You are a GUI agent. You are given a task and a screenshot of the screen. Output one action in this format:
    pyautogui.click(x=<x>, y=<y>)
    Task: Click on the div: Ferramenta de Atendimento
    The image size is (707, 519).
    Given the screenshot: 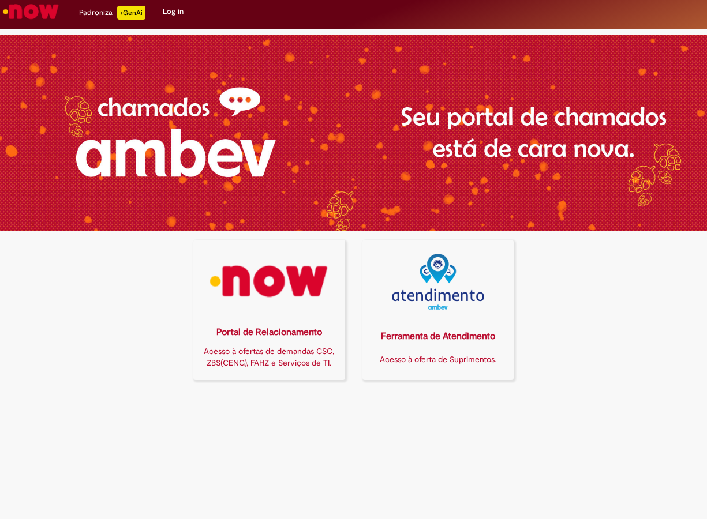 What is the action you would take?
    pyautogui.click(x=438, y=336)
    